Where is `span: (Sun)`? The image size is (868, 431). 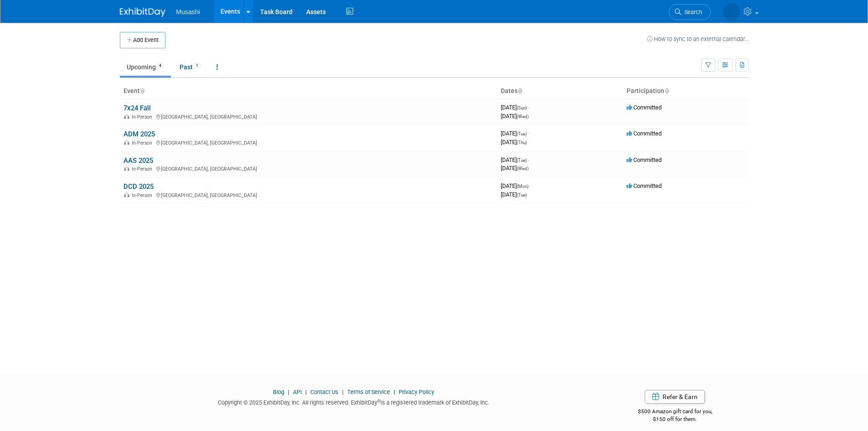
span: (Sun) is located at coordinates (522, 108).